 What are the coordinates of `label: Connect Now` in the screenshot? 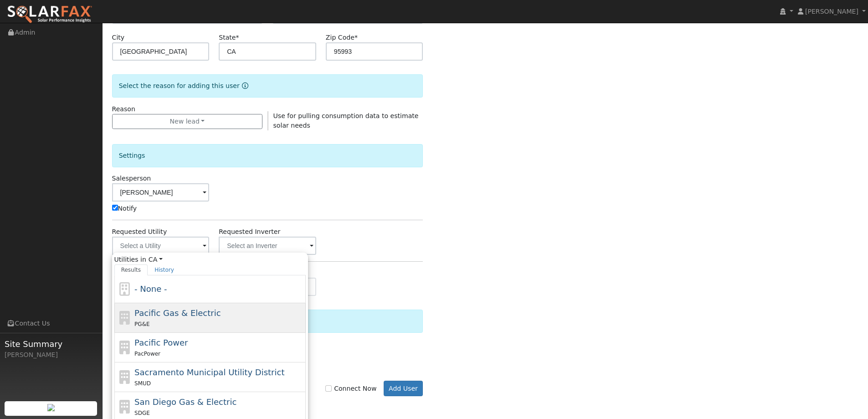 It's located at (351, 388).